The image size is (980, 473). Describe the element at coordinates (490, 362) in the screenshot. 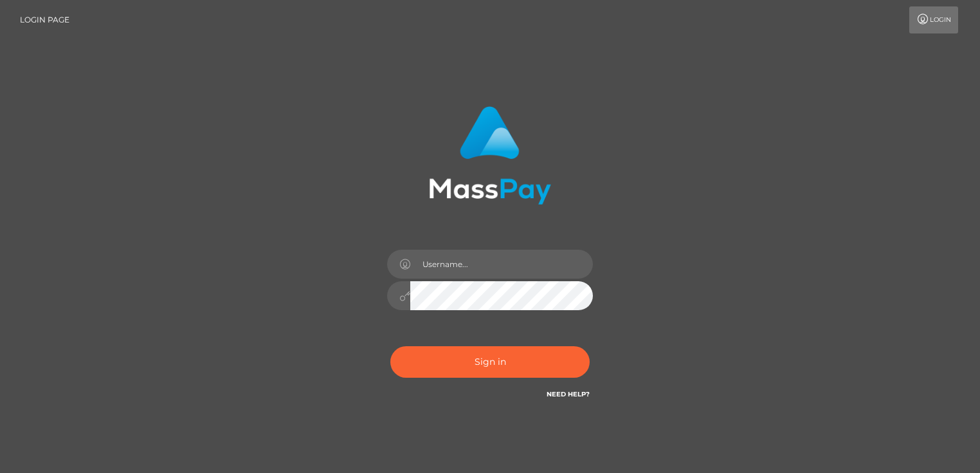

I see `button: Sign in` at that location.